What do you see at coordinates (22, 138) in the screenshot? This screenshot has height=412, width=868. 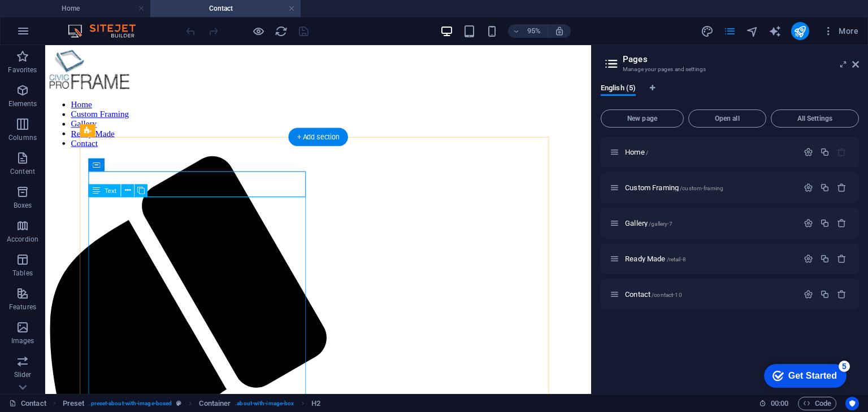 I see `p: Columns` at bounding box center [22, 138].